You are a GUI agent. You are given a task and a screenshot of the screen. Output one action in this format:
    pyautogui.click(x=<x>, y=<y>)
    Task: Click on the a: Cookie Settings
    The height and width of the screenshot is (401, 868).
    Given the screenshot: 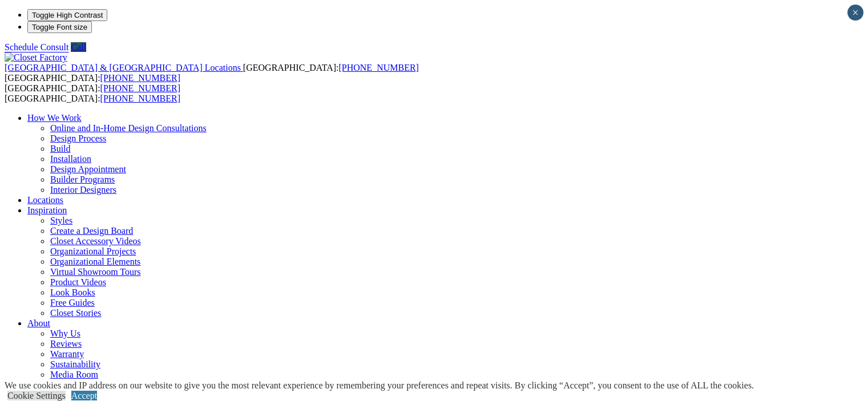 What is the action you would take?
    pyautogui.click(x=37, y=396)
    